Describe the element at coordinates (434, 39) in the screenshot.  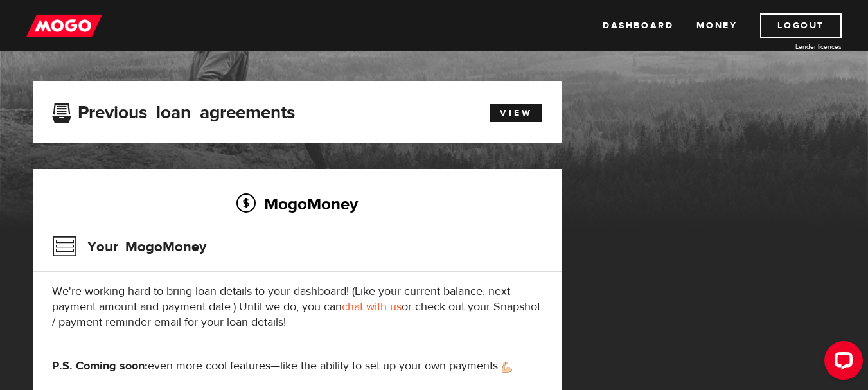
I see `h1: MogoMoney` at that location.